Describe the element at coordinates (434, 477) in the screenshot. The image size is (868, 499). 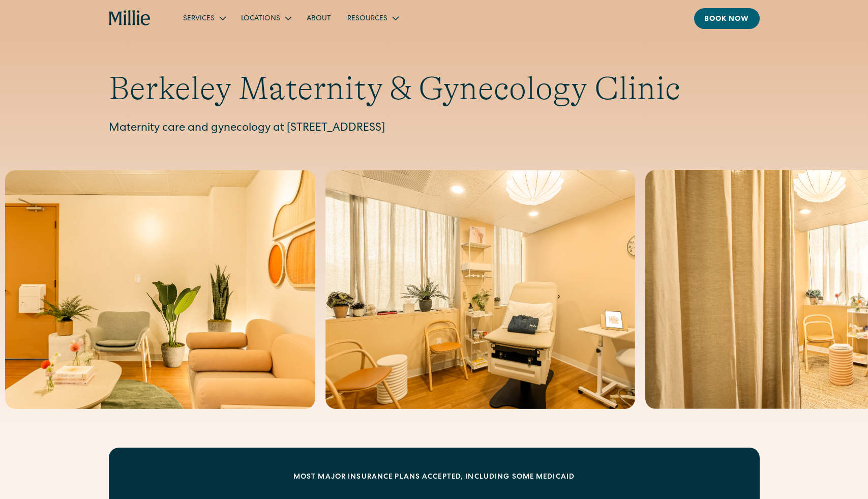
I see `div: MOST MAJOR INSURANCE PLANS ACCEPTED, INCLUDING some MEDICAID` at that location.